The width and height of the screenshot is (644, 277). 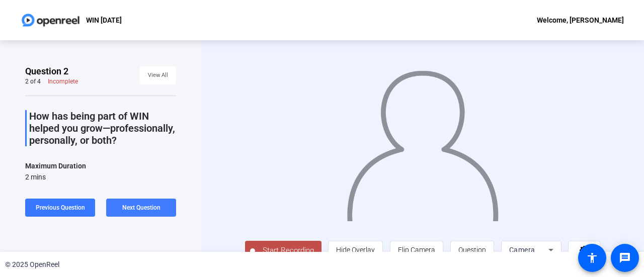 I want to click on div: Maximum Duration, so click(x=56, y=166).